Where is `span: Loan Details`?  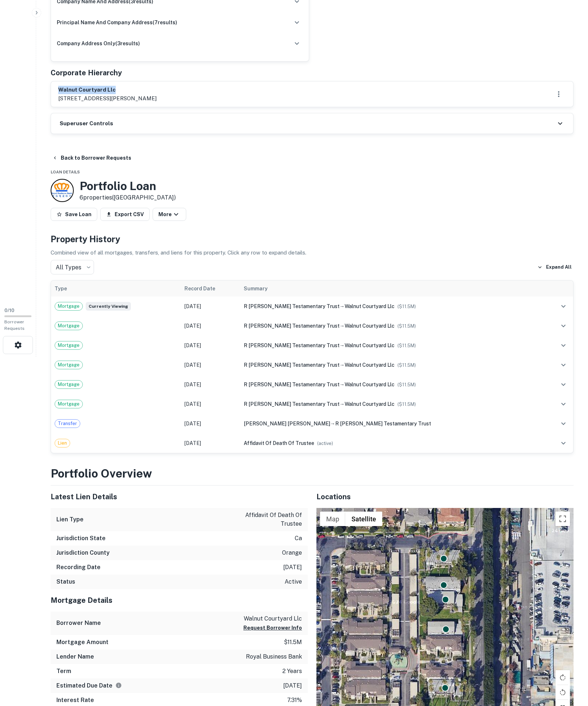 span: Loan Details is located at coordinates (65, 172).